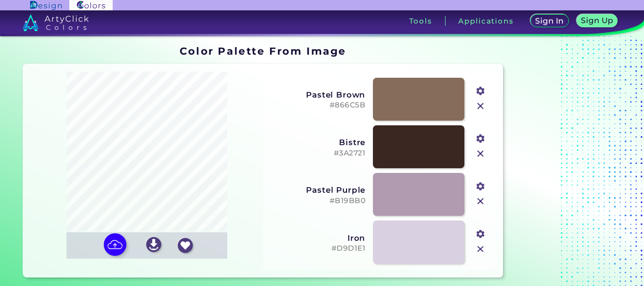 This screenshot has width=644, height=286. What do you see at coordinates (317, 142) in the screenshot?
I see `h3: Bistre` at bounding box center [317, 142].